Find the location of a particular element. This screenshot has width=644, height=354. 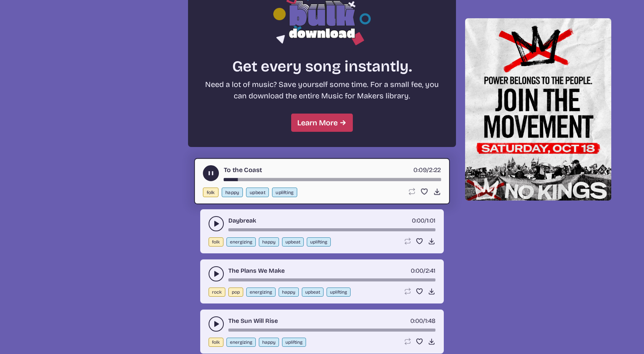

button: pop is located at coordinates (236, 293).